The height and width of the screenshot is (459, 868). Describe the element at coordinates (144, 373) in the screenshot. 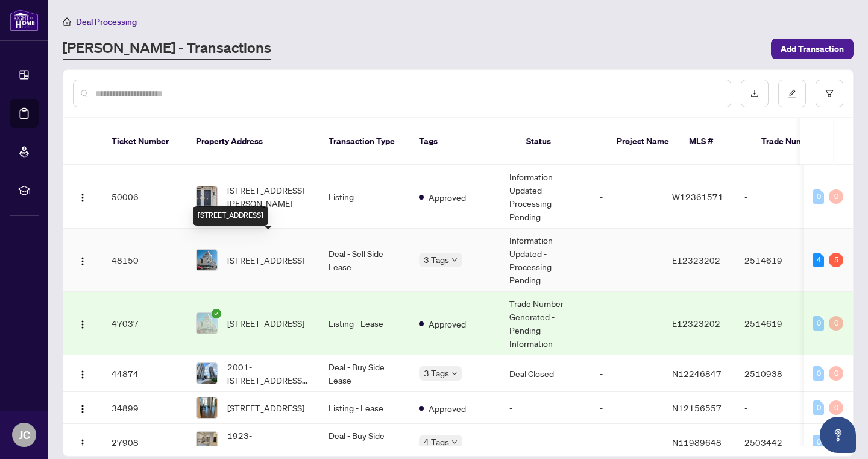

I see `td: 44874` at that location.